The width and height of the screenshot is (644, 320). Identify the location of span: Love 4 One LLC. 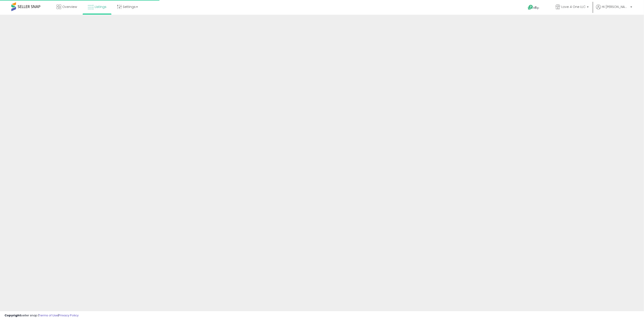
(573, 7).